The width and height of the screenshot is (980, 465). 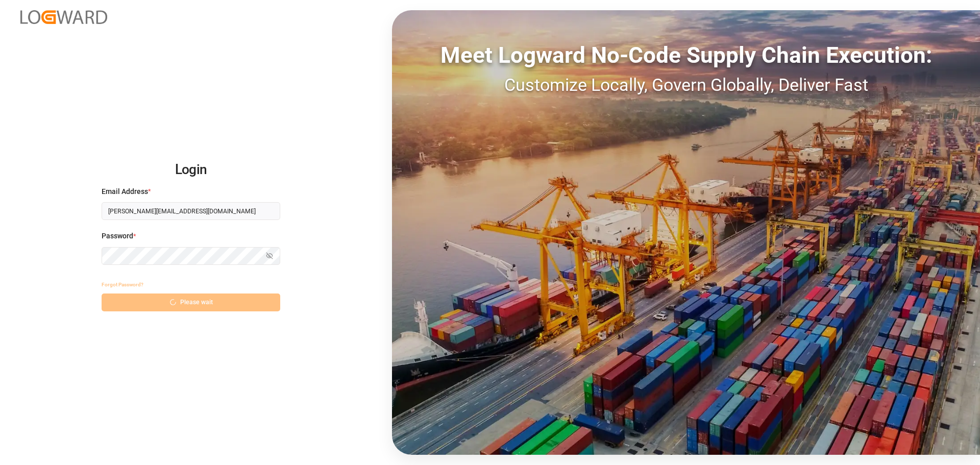 I want to click on h2: Login, so click(x=191, y=170).